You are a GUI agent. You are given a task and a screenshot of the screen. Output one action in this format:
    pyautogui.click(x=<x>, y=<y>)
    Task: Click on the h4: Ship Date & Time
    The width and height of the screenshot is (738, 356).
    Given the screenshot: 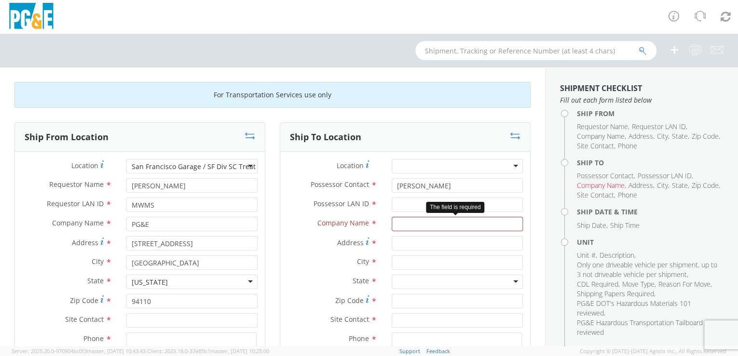 What is the action you would take?
    pyautogui.click(x=650, y=212)
    